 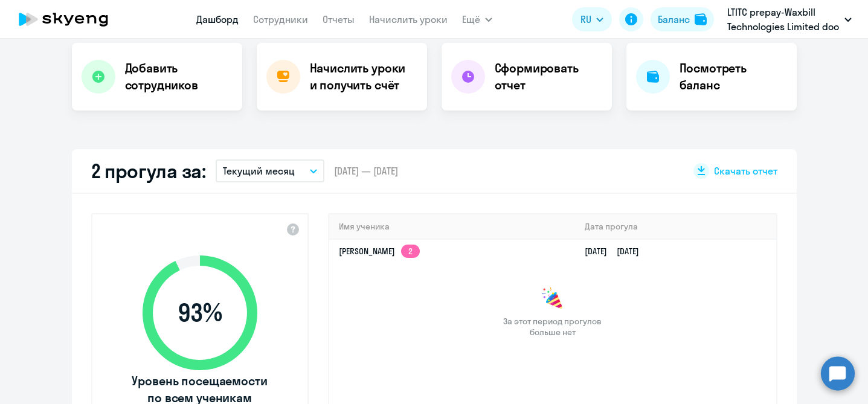 I want to click on app-skyeng-badge: 2, so click(x=410, y=251).